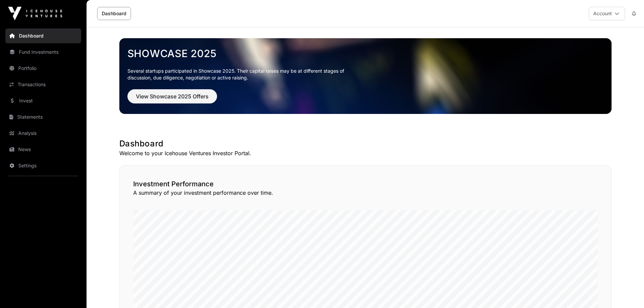 The width and height of the screenshot is (644, 308). Describe the element at coordinates (366, 76) in the screenshot. I see `img: Showcase 2025` at that location.